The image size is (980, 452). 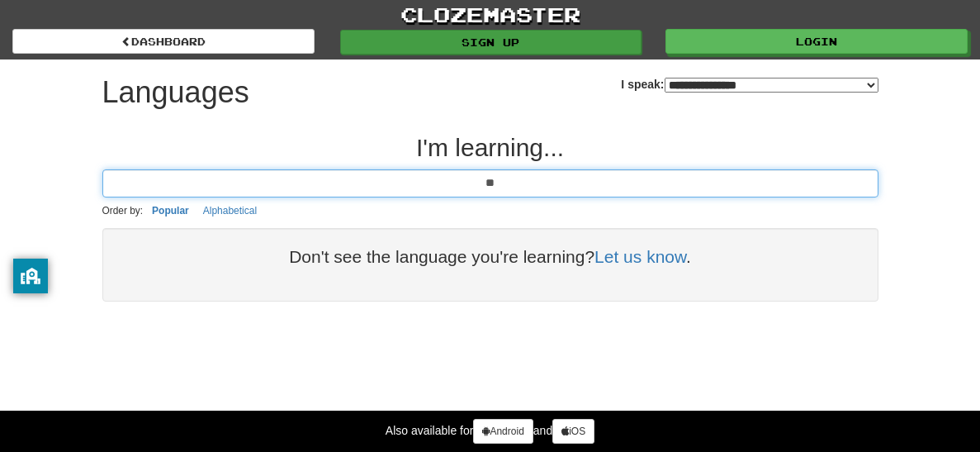 I want to click on a: dashboard, so click(x=164, y=41).